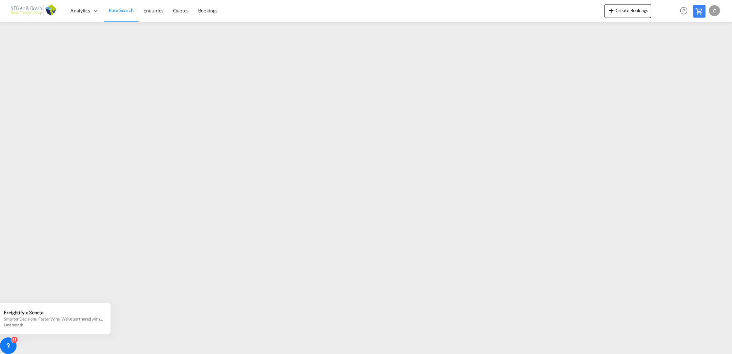 This screenshot has width=732, height=354. What do you see at coordinates (33, 11) in the screenshot?
I see `img: af31b1c0b01f11ecbc353f8e72265e29.png` at bounding box center [33, 11].